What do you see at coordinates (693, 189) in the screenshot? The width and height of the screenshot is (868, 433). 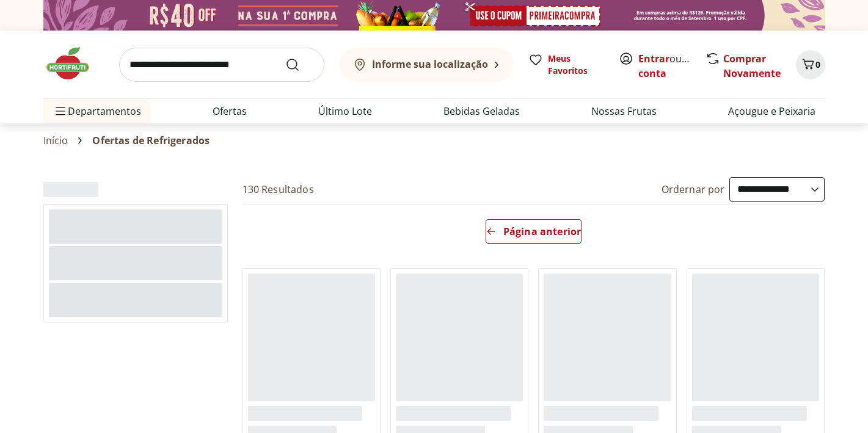 I see `label: Ordernar por` at bounding box center [693, 189].